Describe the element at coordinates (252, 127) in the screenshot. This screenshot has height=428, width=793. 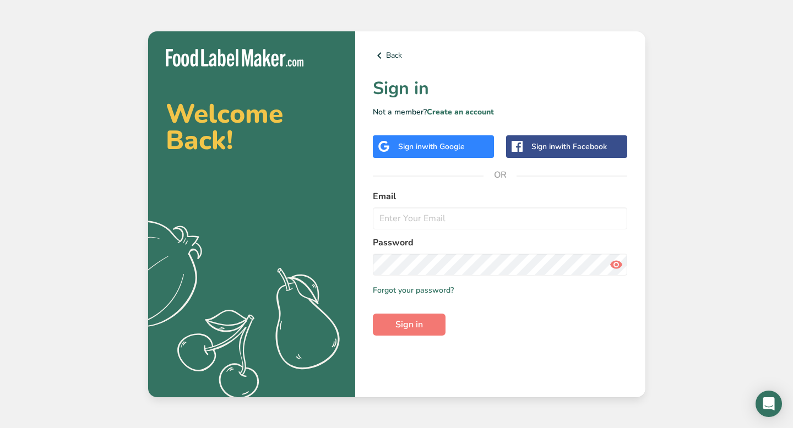
I see `h2: Welcome Back!` at that location.